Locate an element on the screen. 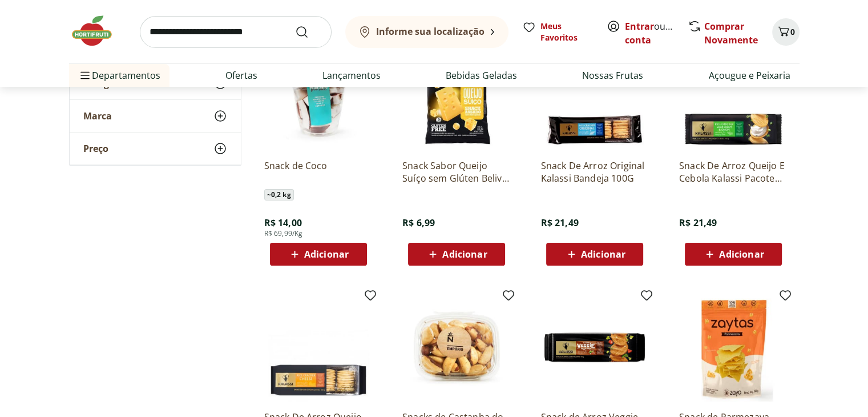 The width and height of the screenshot is (868, 417). img: Snack Sabor Queijo Suíço sem Glúten Belive 35g is located at coordinates (456, 96).